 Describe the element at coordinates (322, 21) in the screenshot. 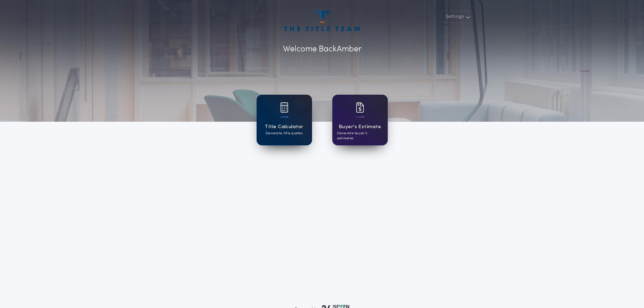

I see `img: account-logo` at that location.